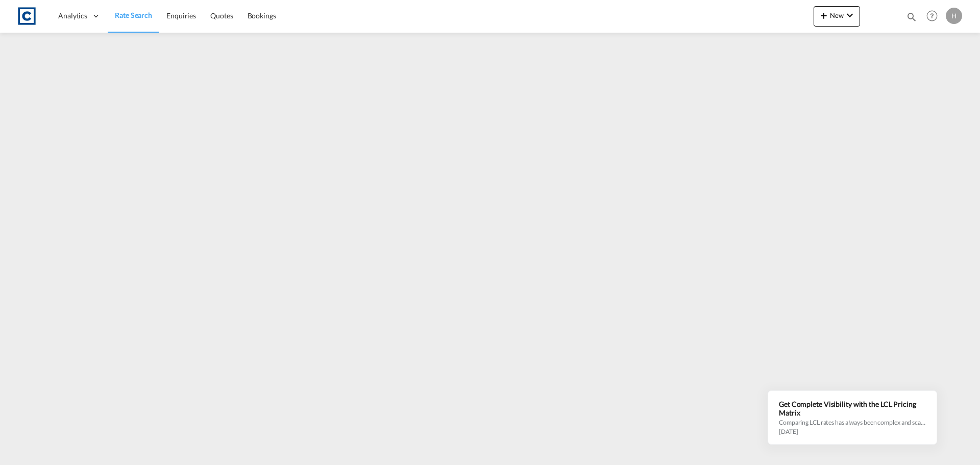 The image size is (980, 465). What do you see at coordinates (836, 16) in the screenshot?
I see `button: icon-plus 400-fgNewicon-chevron-down` at bounding box center [836, 16].